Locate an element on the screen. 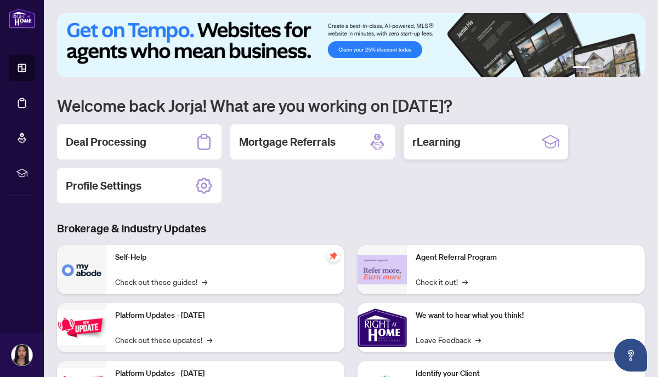 The height and width of the screenshot is (377, 658). button: 3 is located at coordinates (605, 69).